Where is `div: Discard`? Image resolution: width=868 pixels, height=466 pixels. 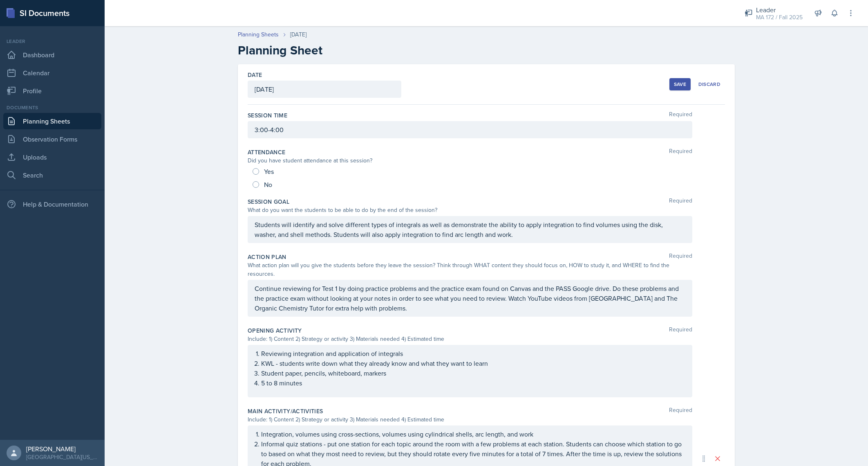
div: Discard is located at coordinates (710, 84).